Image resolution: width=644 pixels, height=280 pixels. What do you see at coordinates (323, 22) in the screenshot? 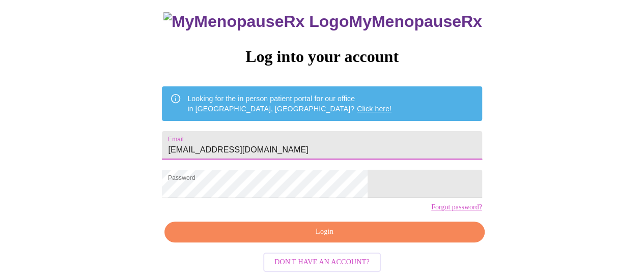
I see `h3: MyMenopauseRx` at bounding box center [323, 22].